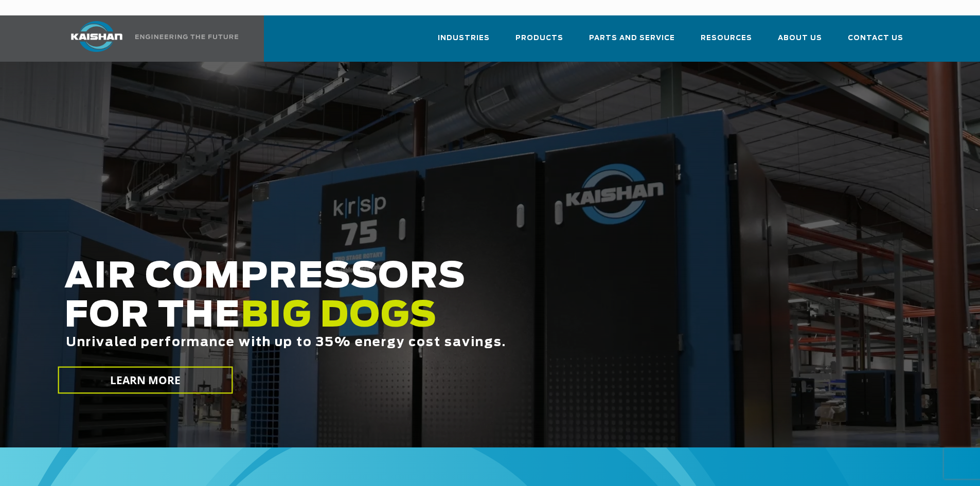 The width and height of the screenshot is (980, 486). Describe the element at coordinates (463, 38) in the screenshot. I see `span: Industries` at that location.